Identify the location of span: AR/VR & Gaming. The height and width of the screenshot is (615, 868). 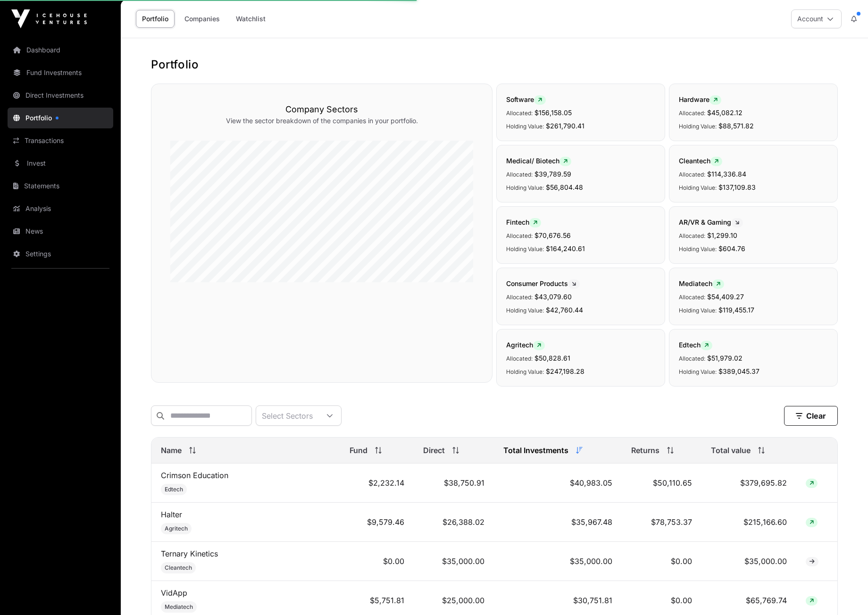
(712, 222).